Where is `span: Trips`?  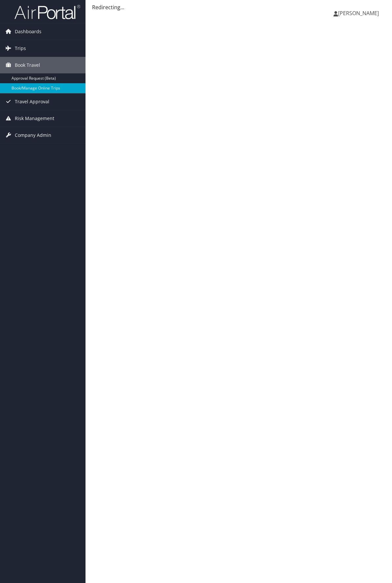
span: Trips is located at coordinates (21, 48).